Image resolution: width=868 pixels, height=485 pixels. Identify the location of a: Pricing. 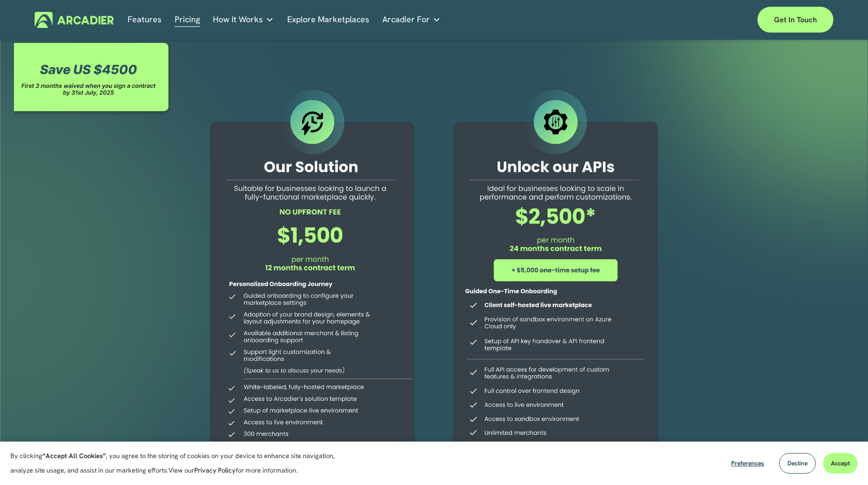
(187, 20).